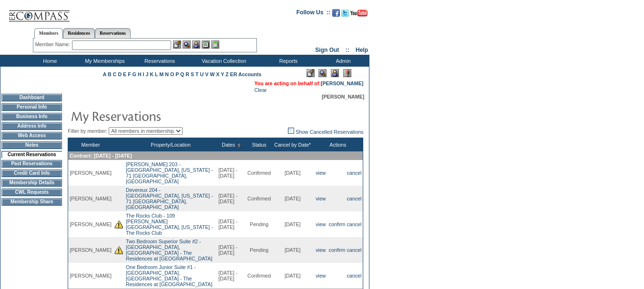 This screenshot has width=644, height=289. What do you see at coordinates (79, 33) in the screenshot?
I see `a: Residences` at bounding box center [79, 33].